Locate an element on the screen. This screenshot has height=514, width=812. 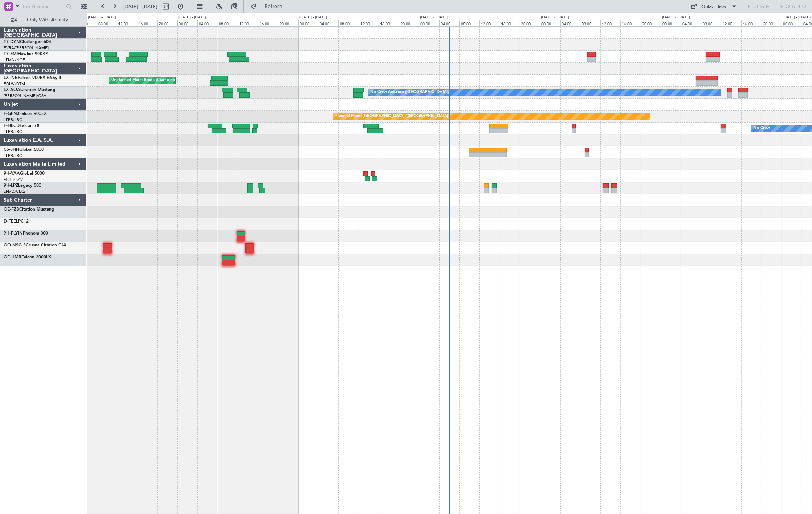
span: LX-INB is located at coordinates (10, 78).